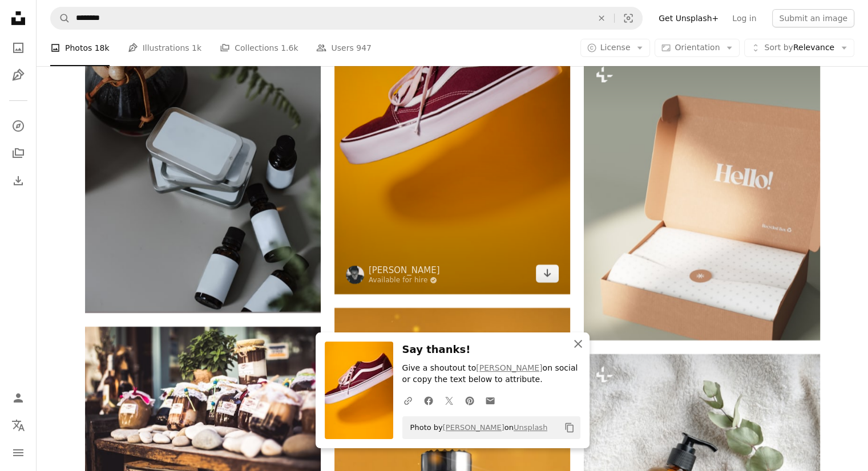 The width and height of the screenshot is (868, 471). I want to click on button: Menu, so click(18, 453).